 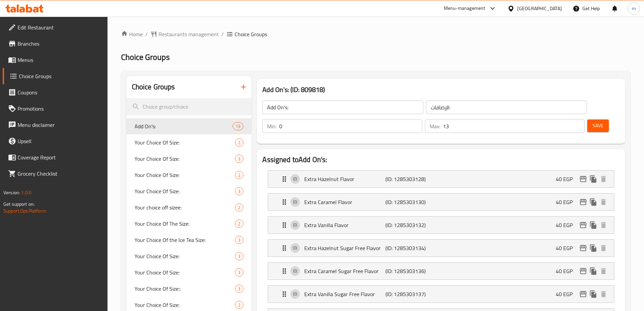 What do you see at coordinates (55, 174) in the screenshot?
I see `a: Grocery Checklist` at bounding box center [55, 174].